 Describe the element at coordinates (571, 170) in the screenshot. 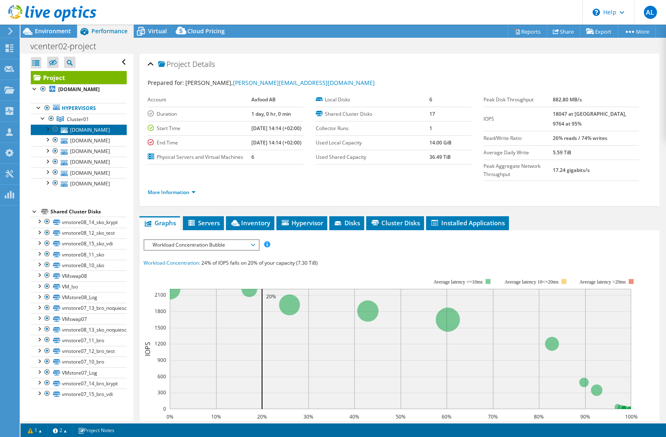

I see `b: 17.24 gigabits/s` at that location.